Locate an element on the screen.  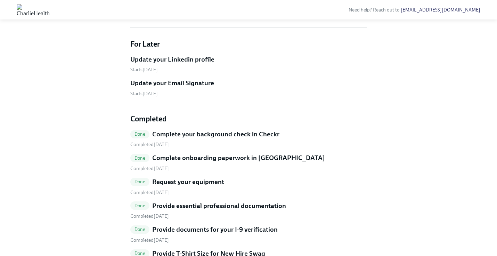
h4: Completed is located at coordinates (248, 119).